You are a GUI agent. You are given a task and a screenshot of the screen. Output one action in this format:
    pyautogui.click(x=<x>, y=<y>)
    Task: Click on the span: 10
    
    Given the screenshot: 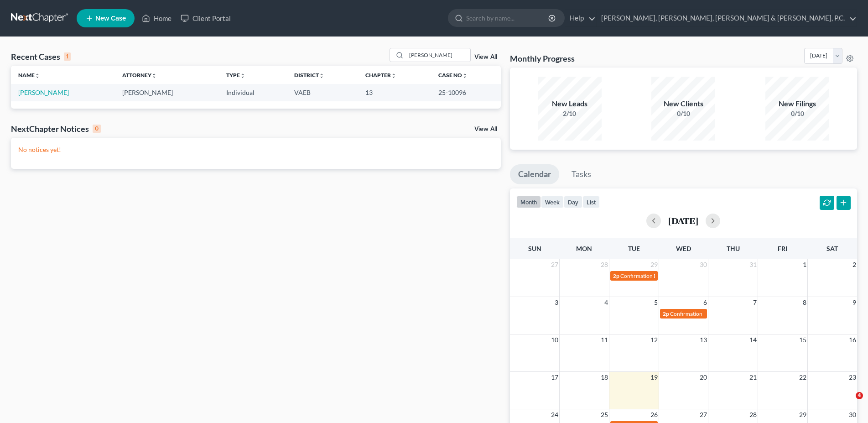 What is the action you would take?
    pyautogui.click(x=555, y=340)
    